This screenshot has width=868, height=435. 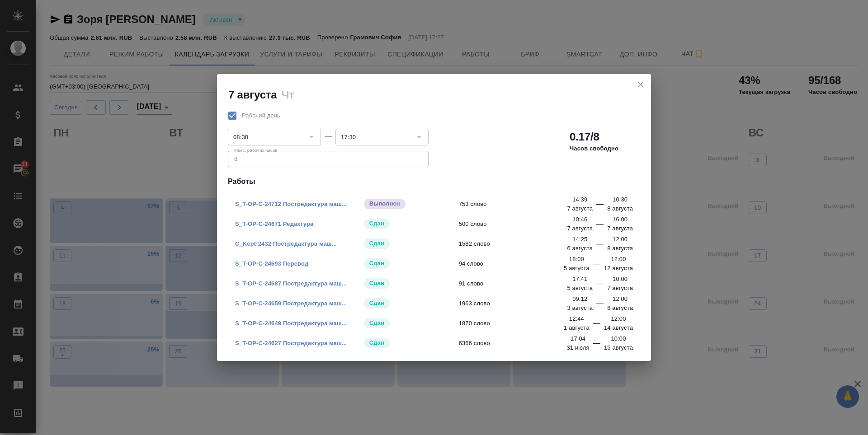 What do you see at coordinates (585, 137) in the screenshot?
I see `h2: 0.17/8` at bounding box center [585, 137].